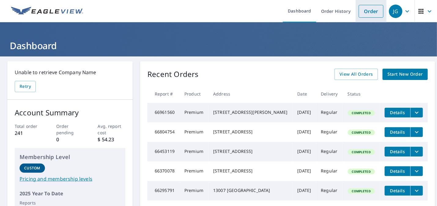 Image resolution: width=437 pixels, height=206 pixels. Describe the element at coordinates (32, 168) in the screenshot. I see `p: Custom` at that location.